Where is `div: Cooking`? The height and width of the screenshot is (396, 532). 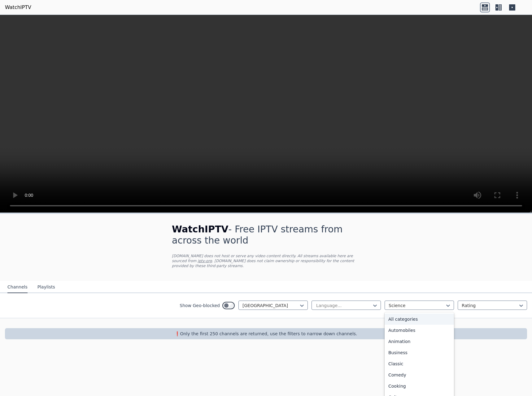 div: Cooking is located at coordinates (419, 386).